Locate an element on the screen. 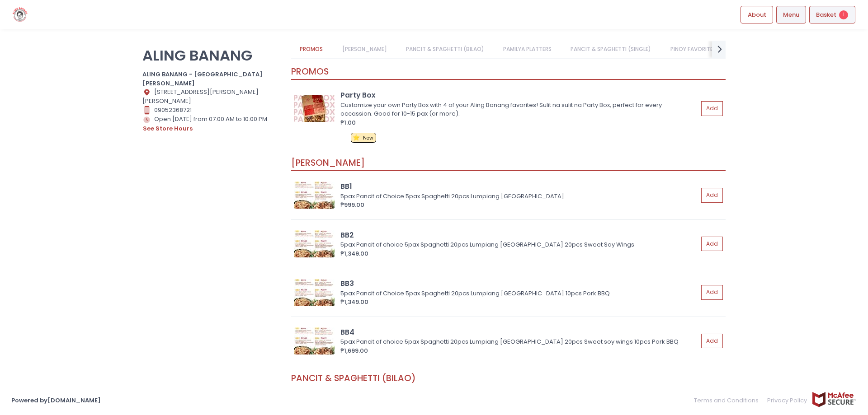 This screenshot has height=415, width=868. img: BB4 is located at coordinates (314, 341).